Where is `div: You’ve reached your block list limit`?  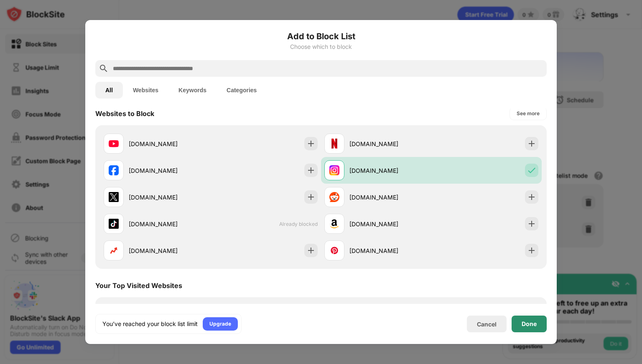 div: You’ve reached your block list limit is located at coordinates (150, 324).